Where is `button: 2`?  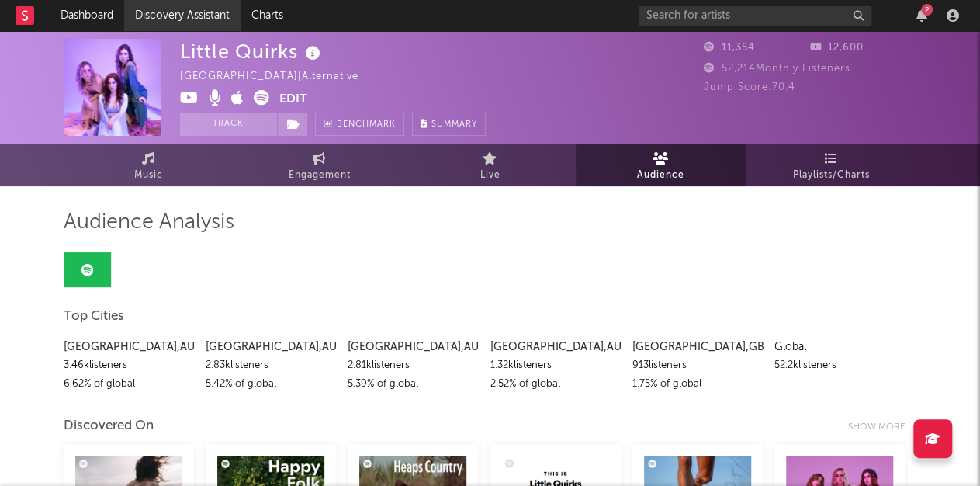
button: 2 is located at coordinates (921, 16).